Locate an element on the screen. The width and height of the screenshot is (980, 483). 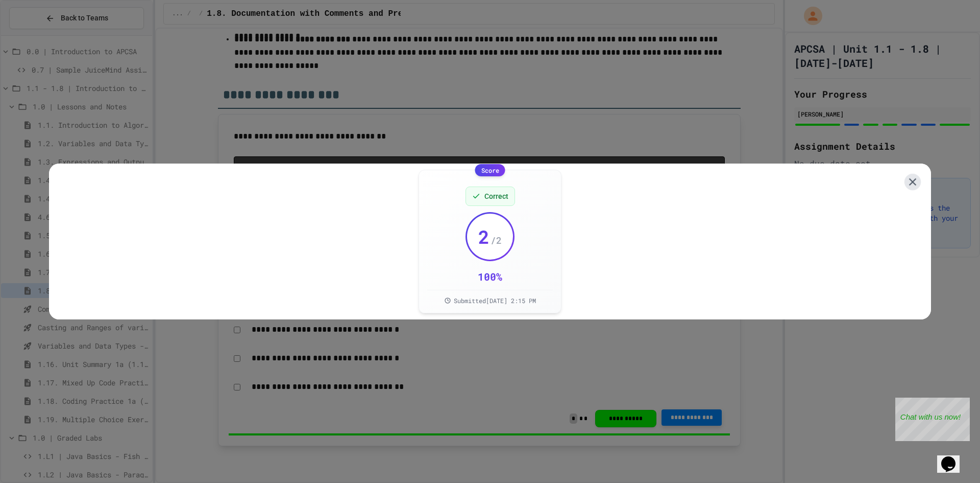
p: Chat with us now! is located at coordinates (35, 19).